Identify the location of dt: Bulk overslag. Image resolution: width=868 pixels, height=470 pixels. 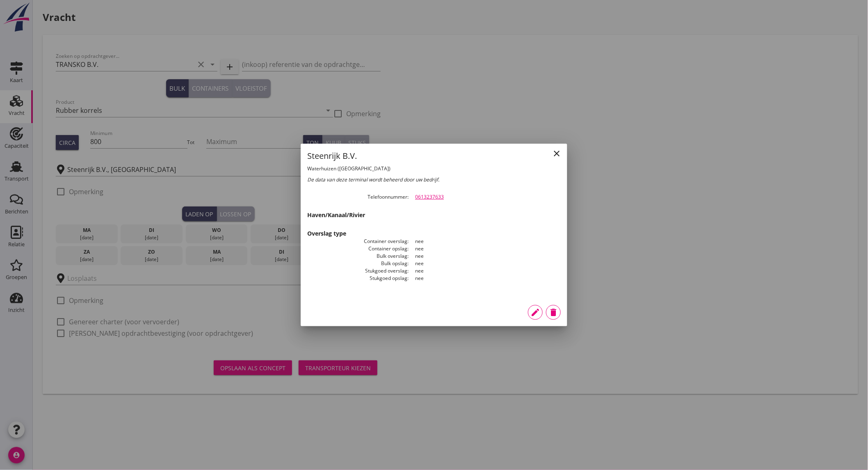
(358, 256).